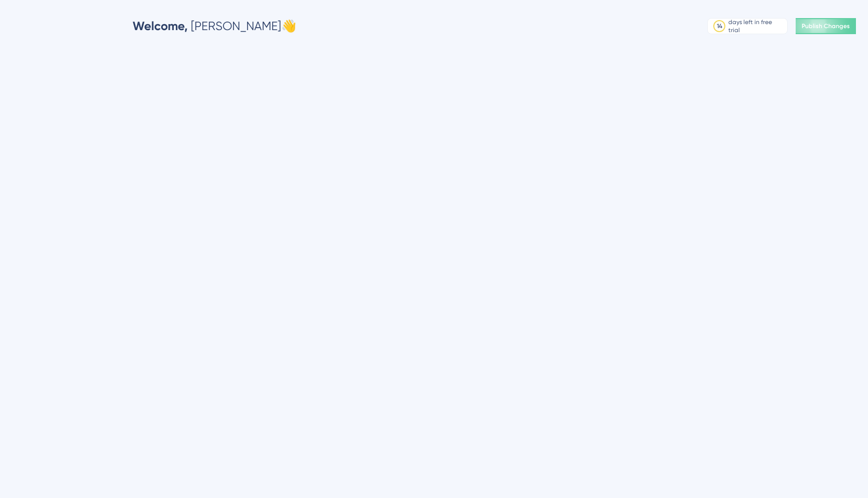 This screenshot has width=868, height=498. What do you see at coordinates (720, 26) in the screenshot?
I see `div: 14` at bounding box center [720, 26].